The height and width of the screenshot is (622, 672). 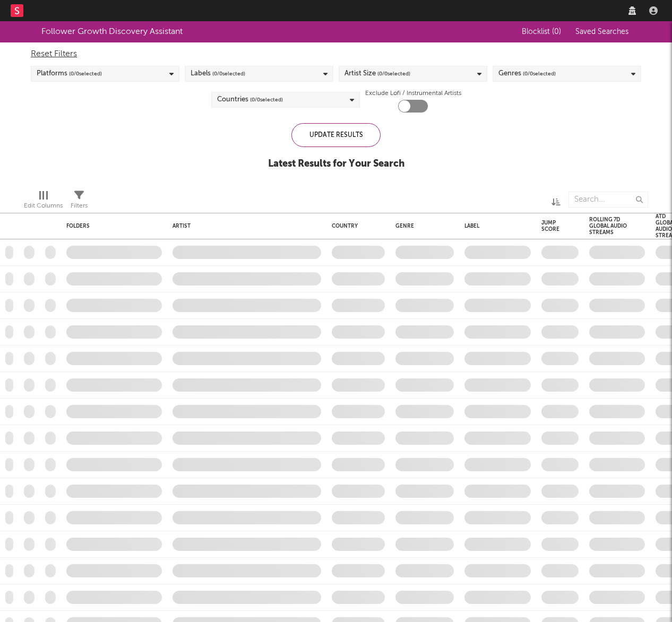 I want to click on button: Saved Searches, so click(x=601, y=32).